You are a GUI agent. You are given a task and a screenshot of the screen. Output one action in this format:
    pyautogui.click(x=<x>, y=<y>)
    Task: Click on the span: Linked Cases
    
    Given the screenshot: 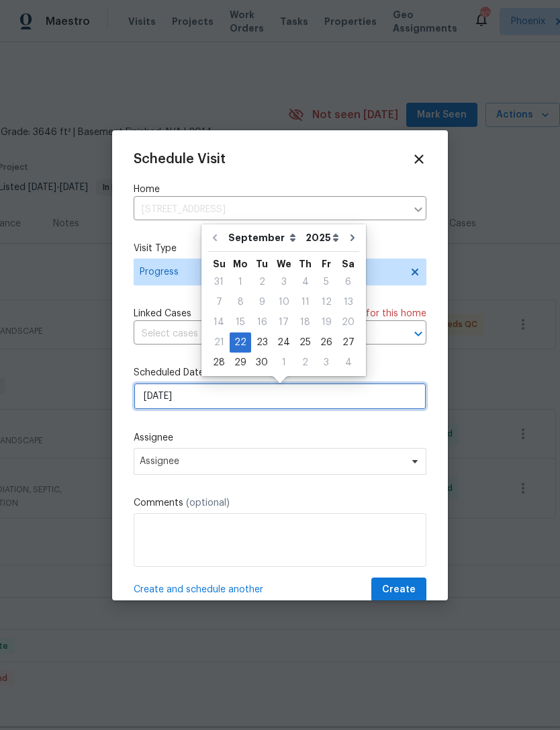 What is the action you would take?
    pyautogui.click(x=162, y=313)
    